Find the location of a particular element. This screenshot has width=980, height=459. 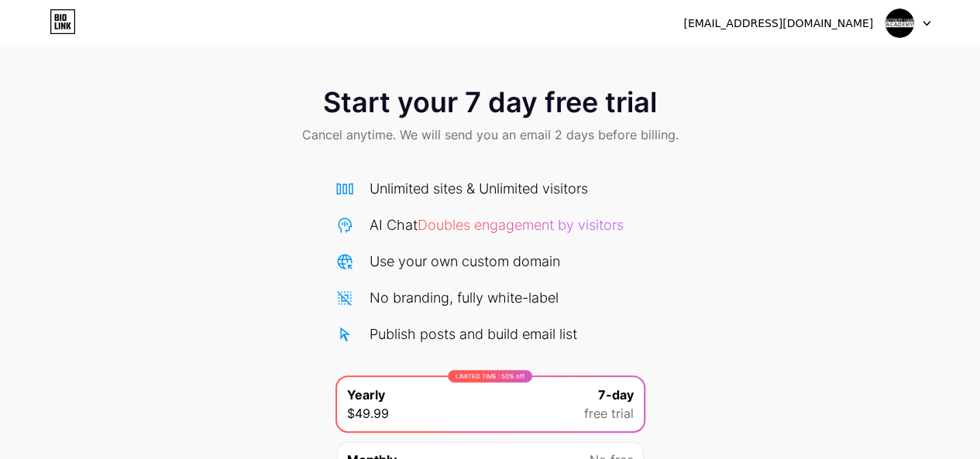

span: free trial is located at coordinates (608, 414).